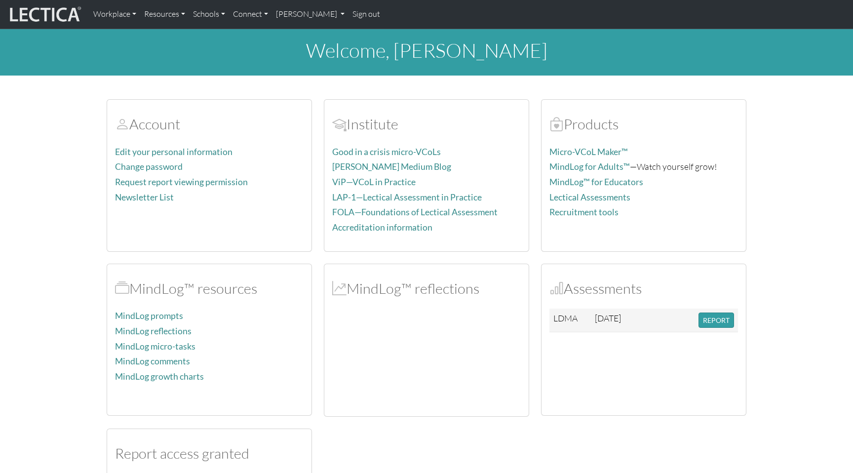 The height and width of the screenshot is (473, 853). What do you see at coordinates (155, 346) in the screenshot?
I see `a: MindLog micro-tasks` at bounding box center [155, 346].